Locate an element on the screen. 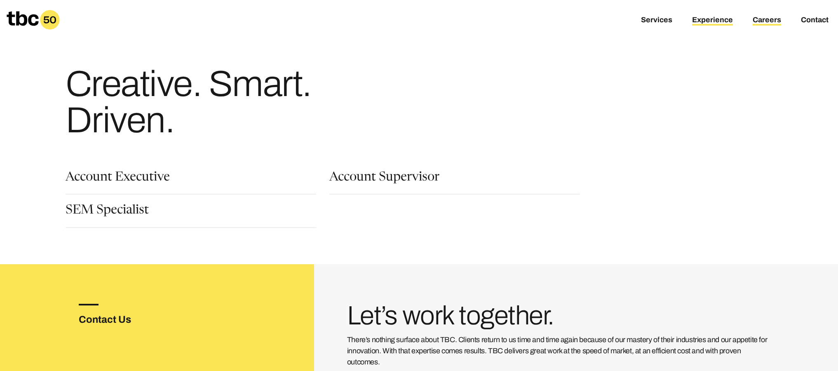  a: Account Executive is located at coordinates (117, 178).